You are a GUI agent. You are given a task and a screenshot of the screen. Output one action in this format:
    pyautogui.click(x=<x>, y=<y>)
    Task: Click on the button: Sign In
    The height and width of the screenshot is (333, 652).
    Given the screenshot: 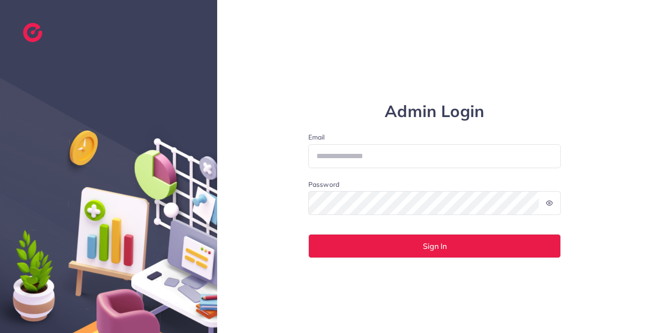 What is the action you would take?
    pyautogui.click(x=435, y=246)
    